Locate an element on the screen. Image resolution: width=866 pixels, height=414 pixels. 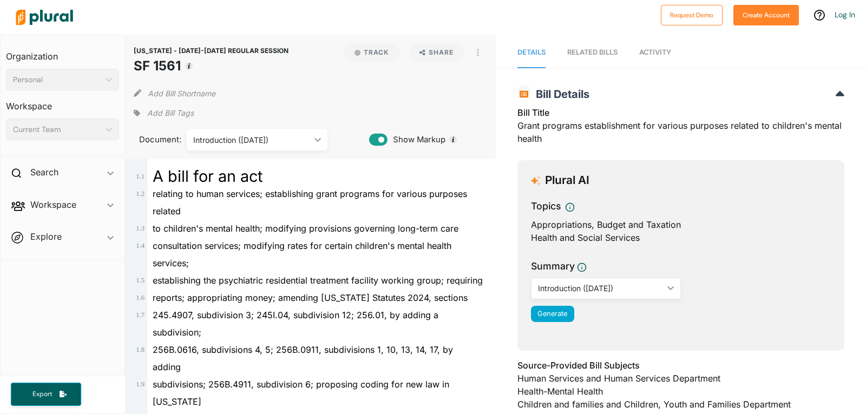
span: relating to human services; establishing grant programs for various purposes related is located at coordinates (310, 202).